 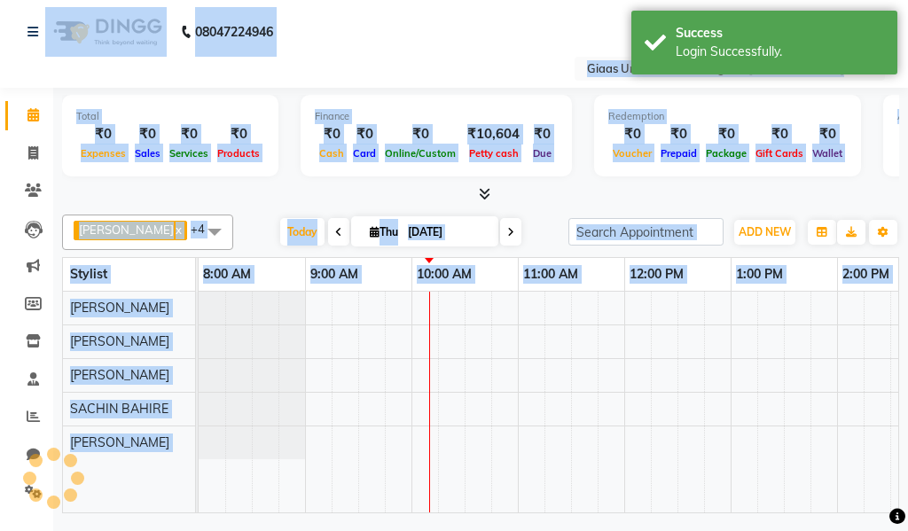 What do you see at coordinates (656, 274) in the screenshot?
I see `a: 12:00 PM` at bounding box center [656, 274].